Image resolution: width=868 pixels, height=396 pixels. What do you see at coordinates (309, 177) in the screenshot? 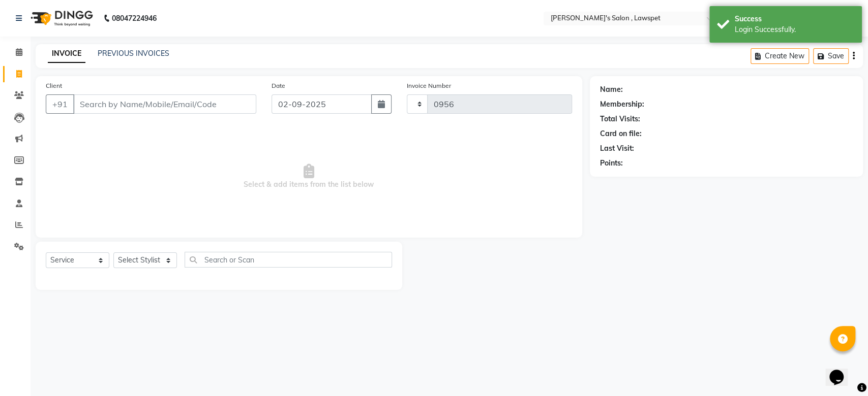
I see `span: Select & add items from the list below` at bounding box center [309, 177].